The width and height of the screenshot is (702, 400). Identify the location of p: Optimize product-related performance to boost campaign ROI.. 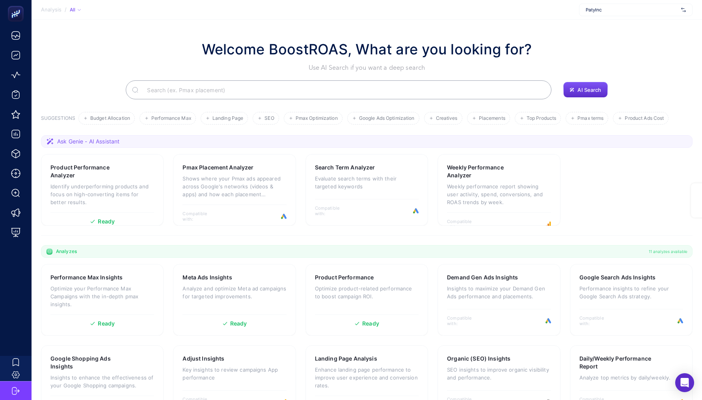
(366, 292).